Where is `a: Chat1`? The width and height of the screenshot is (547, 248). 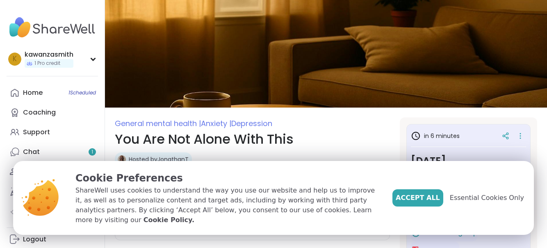
a: Chat1 is located at coordinates (52, 152).